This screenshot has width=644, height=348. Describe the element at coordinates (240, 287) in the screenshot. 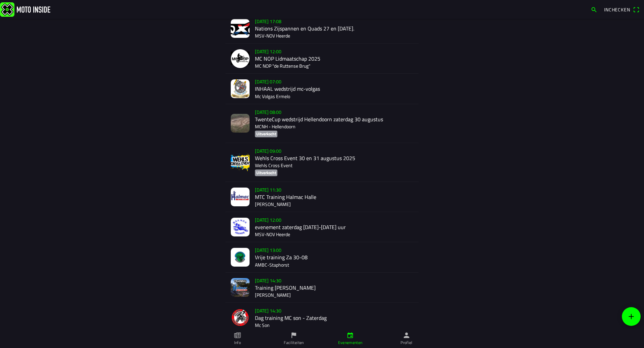

I see `img: N3lxsS6Zhak3ei5Q5MtyPEvjHqMuKUUTBqHB2i4g.png` at that location.